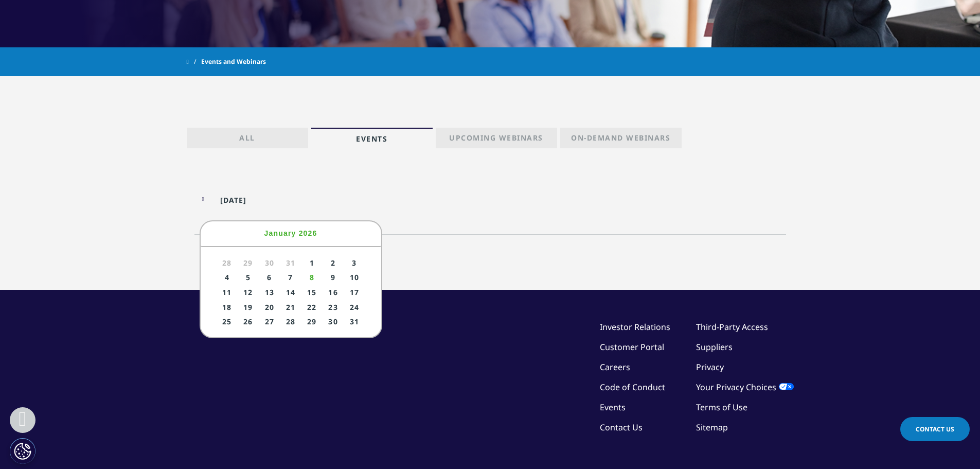 The width and height of the screenshot is (980, 469). I want to click on a: 16, so click(333, 292).